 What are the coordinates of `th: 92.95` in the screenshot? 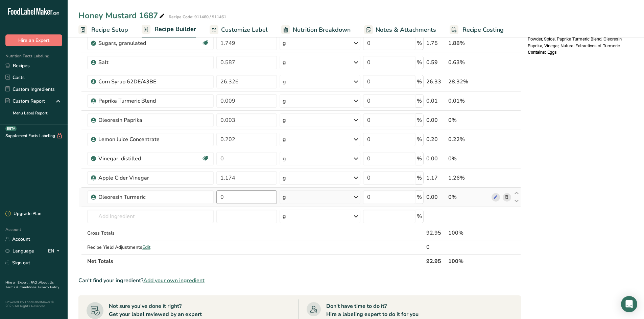 It's located at (436, 261).